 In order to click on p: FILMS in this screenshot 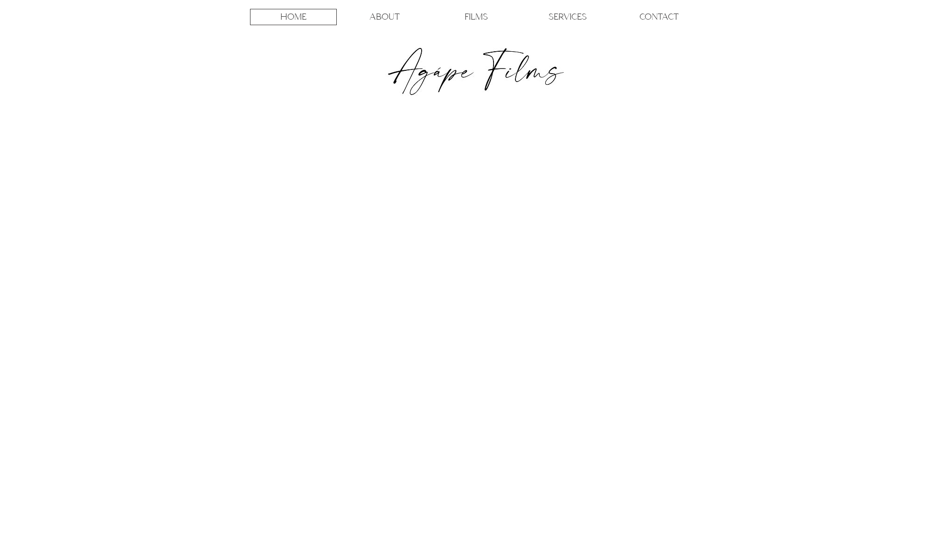, I will do `click(476, 17)`.